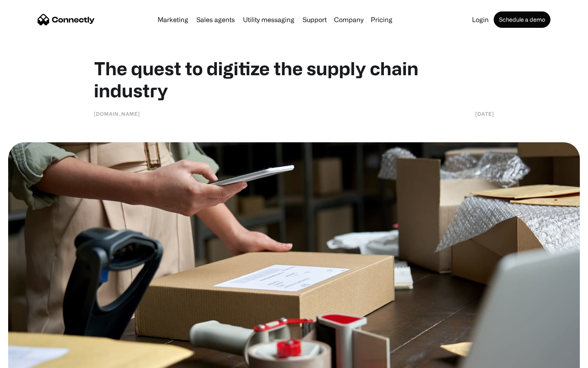  Describe the element at coordinates (294, 79) in the screenshot. I see `h1: The quest to digitize the supply chain industry` at that location.